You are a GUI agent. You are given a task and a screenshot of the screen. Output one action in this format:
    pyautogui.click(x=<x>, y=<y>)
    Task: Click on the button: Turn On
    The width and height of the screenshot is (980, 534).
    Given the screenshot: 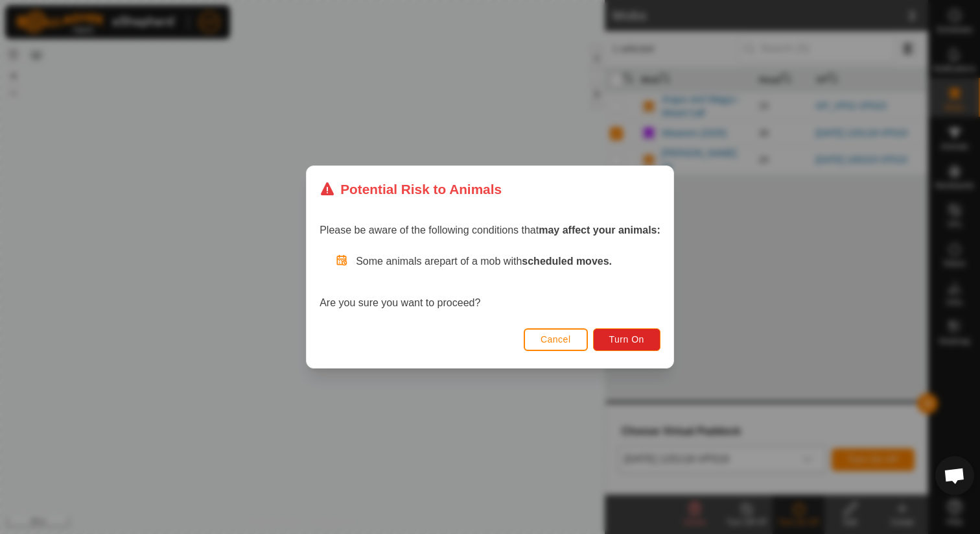 What is the action you would take?
    pyautogui.click(x=627, y=339)
    